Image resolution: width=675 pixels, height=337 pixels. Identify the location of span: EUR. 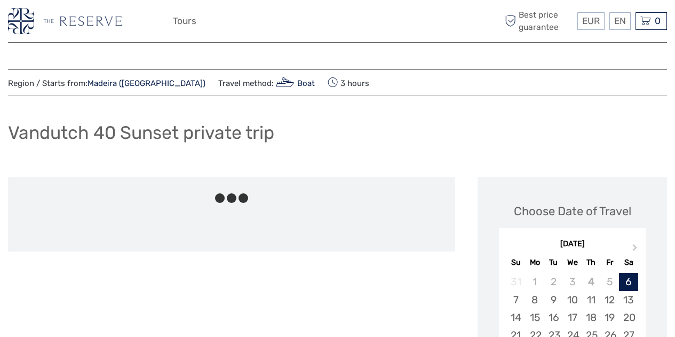
(591, 21).